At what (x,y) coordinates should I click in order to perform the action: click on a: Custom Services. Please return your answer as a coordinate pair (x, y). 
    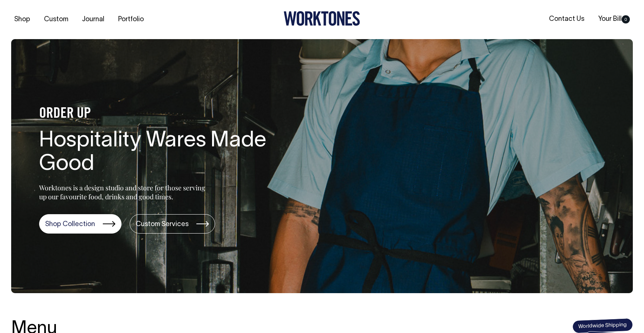
    Looking at the image, I should click on (172, 224).